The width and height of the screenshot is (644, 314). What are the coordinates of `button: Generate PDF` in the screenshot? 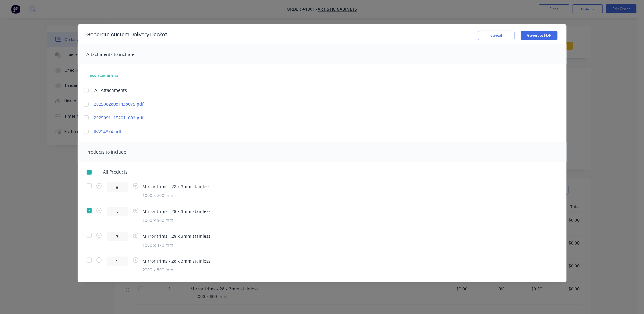 It's located at (539, 36).